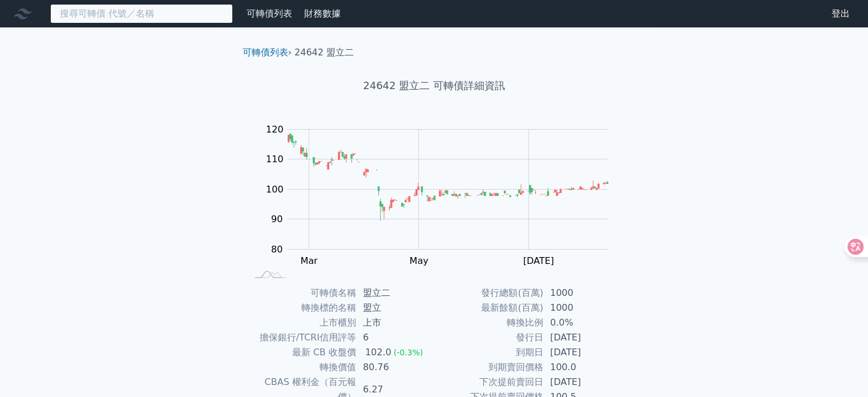 This screenshot has width=868, height=397. I want to click on div: 102.0, so click(379, 352).